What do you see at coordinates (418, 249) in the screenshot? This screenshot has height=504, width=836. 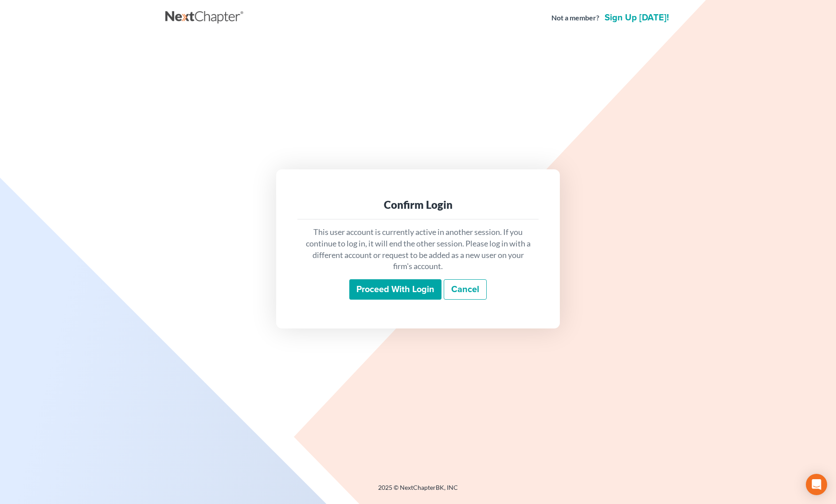 I see `p: This user account is currently active in another session. If you continue to log in, it will end ...` at bounding box center [418, 249].